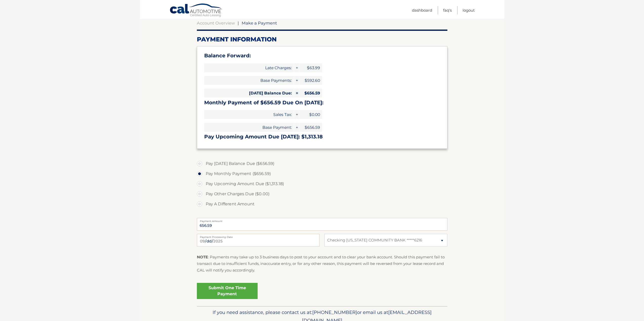  What do you see at coordinates (227, 291) in the screenshot?
I see `a: Submit One Time Payment` at bounding box center [227, 291].